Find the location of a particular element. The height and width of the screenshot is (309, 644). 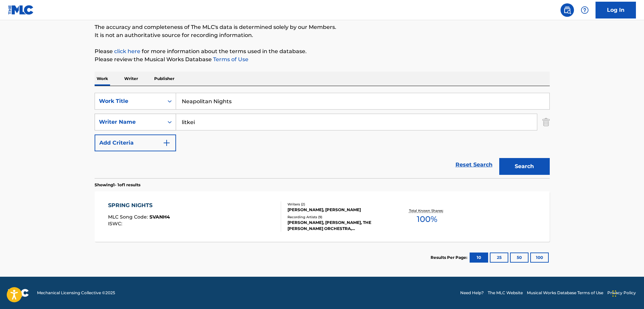

img: 9d2ae6d4665cec9f34b9.svg is located at coordinates (167, 143).